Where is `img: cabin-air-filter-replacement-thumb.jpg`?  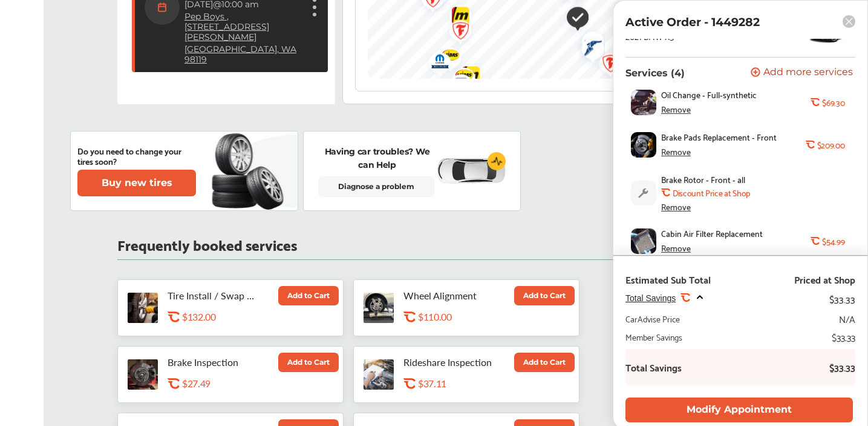
img: cabin-air-filter-replacement-thumb.jpg is located at coordinates (644, 241).